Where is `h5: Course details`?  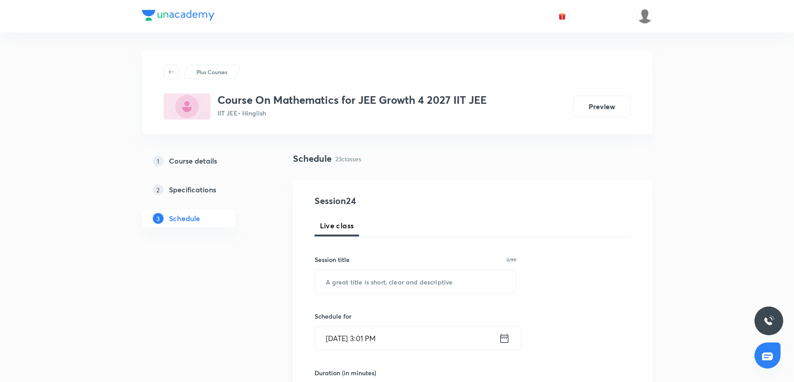 h5: Course details is located at coordinates (193, 161).